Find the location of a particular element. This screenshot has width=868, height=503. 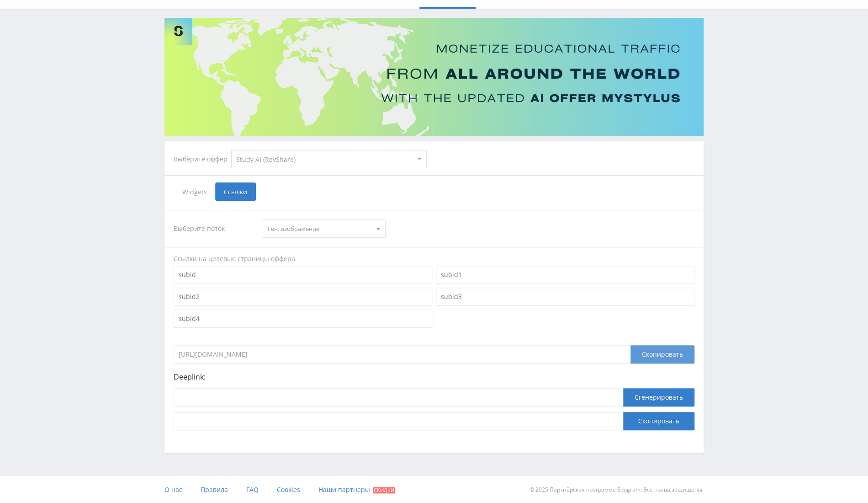

span: FAQ is located at coordinates (252, 489).